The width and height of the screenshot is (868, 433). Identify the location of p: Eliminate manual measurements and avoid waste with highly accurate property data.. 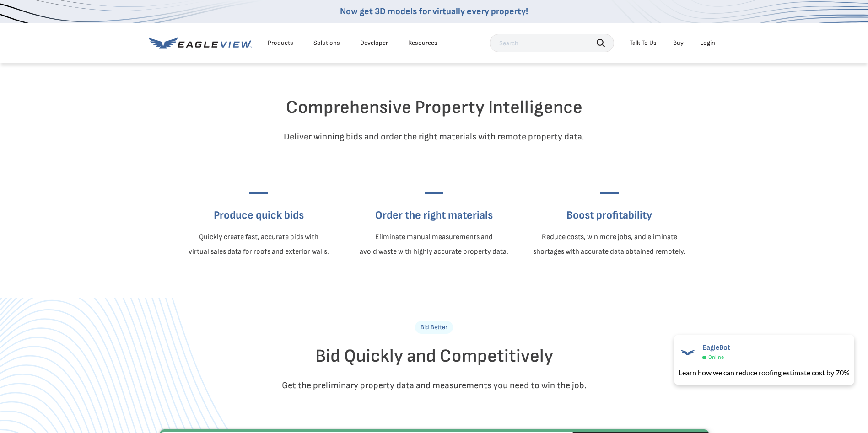
(434, 245).